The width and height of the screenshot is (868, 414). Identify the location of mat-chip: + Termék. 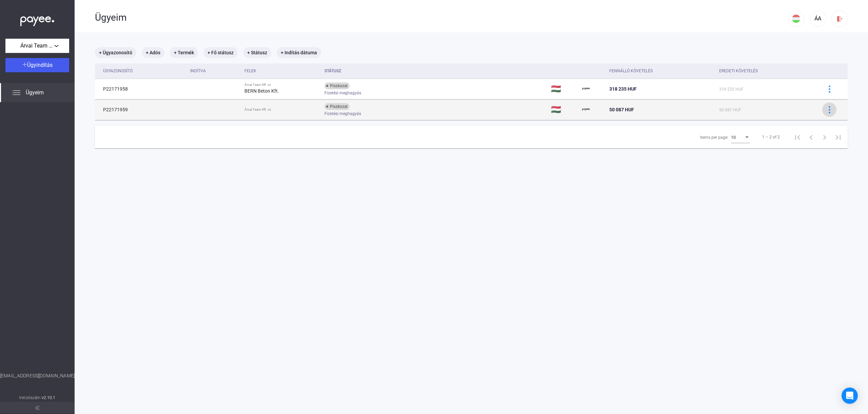
(184, 53).